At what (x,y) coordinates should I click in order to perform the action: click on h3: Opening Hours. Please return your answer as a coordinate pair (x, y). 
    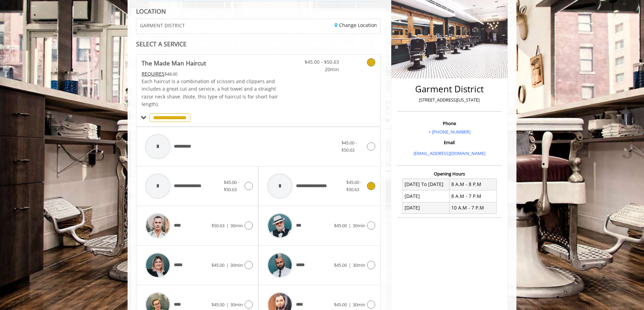
    Looking at the image, I should click on (449, 174).